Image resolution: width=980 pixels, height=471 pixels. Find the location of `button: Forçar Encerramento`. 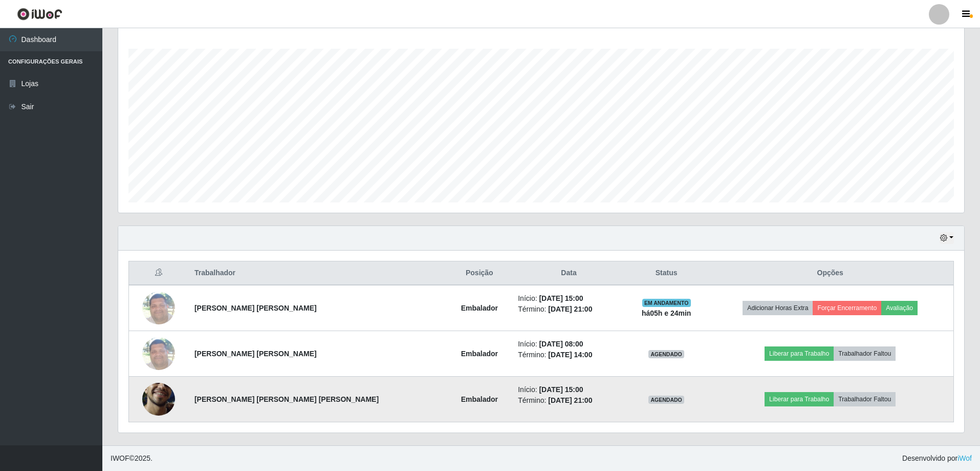

button: Forçar Encerramento is located at coordinates (847, 308).